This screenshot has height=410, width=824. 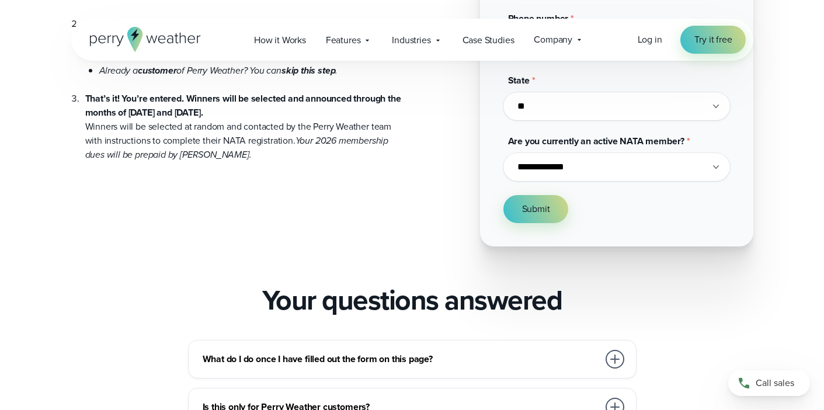 I want to click on span: Log in, so click(x=650, y=39).